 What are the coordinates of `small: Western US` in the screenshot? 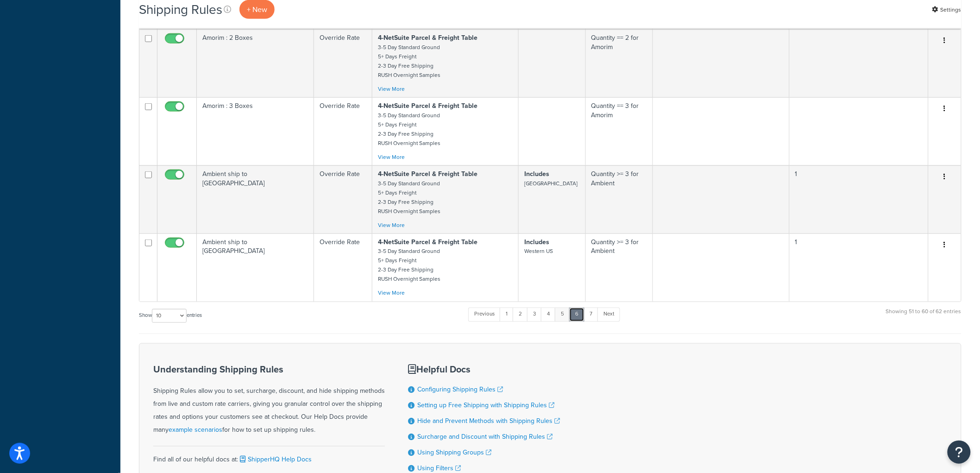 It's located at (539, 252).